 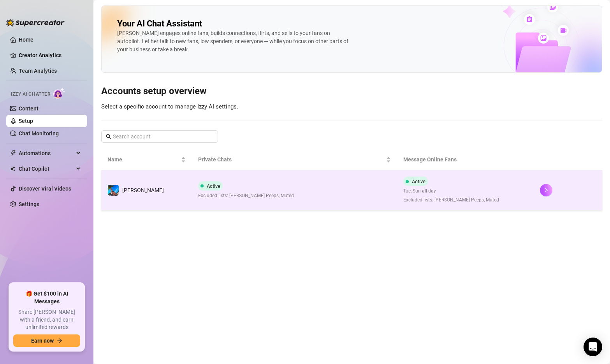 I want to click on h2: Your AI Chat Assistant, so click(x=160, y=23).